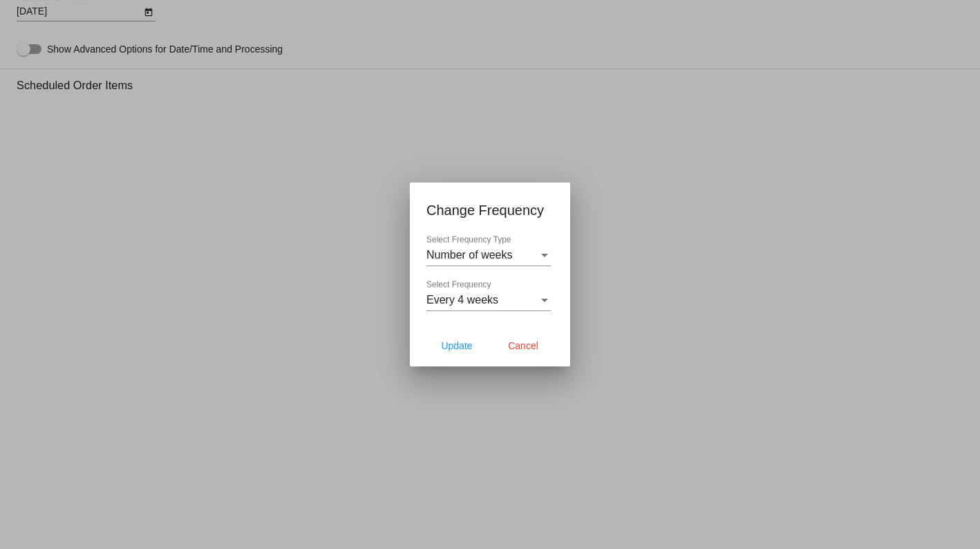 Image resolution: width=980 pixels, height=549 pixels. Describe the element at coordinates (462, 300) in the screenshot. I see `span: Every 4 weeks` at that location.